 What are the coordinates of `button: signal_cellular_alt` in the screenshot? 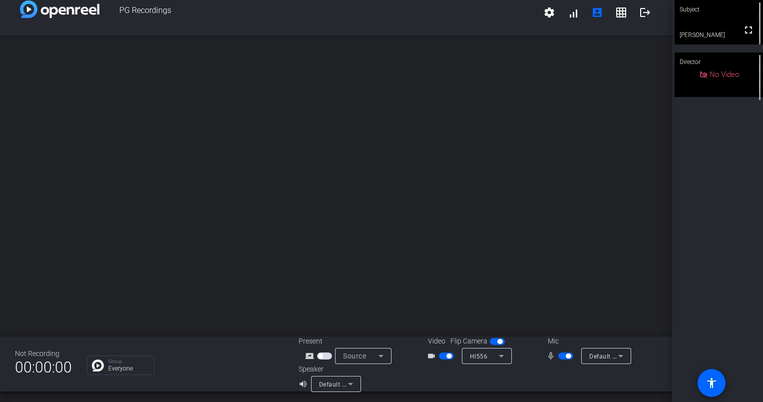 It's located at (573, 12).